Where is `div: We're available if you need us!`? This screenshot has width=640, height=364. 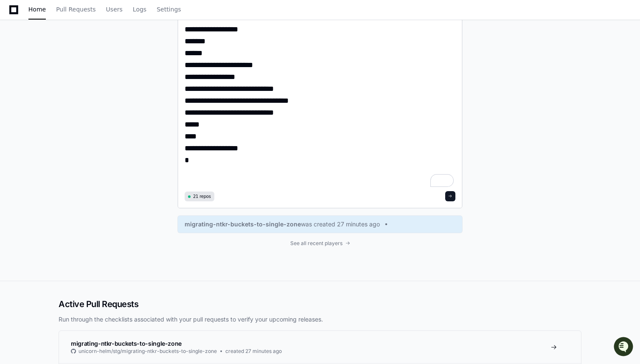 div: We're available if you need us! is located at coordinates (68, 75).